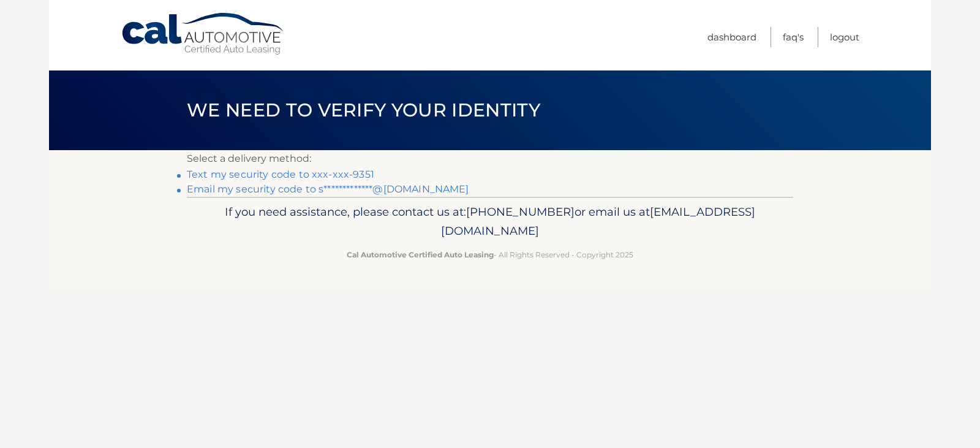 The width and height of the screenshot is (980, 448). Describe the element at coordinates (203, 34) in the screenshot. I see `a: Cal Automotive` at that location.